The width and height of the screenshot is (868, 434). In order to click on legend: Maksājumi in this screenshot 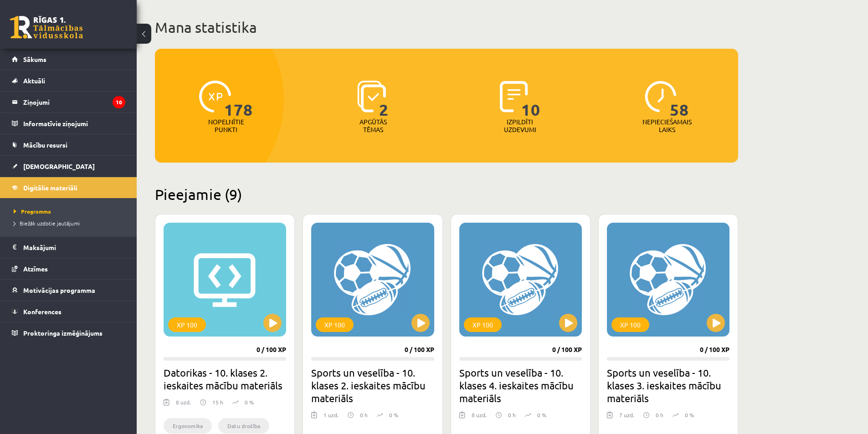, I will do `click(74, 247)`.